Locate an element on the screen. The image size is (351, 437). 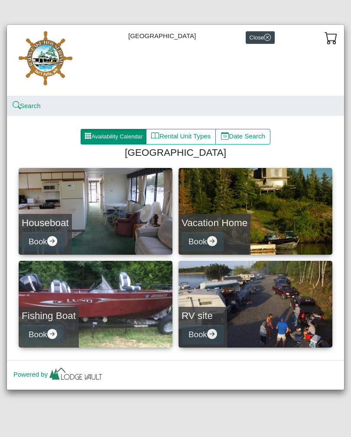
h4: Vacation Home is located at coordinates (215, 222).